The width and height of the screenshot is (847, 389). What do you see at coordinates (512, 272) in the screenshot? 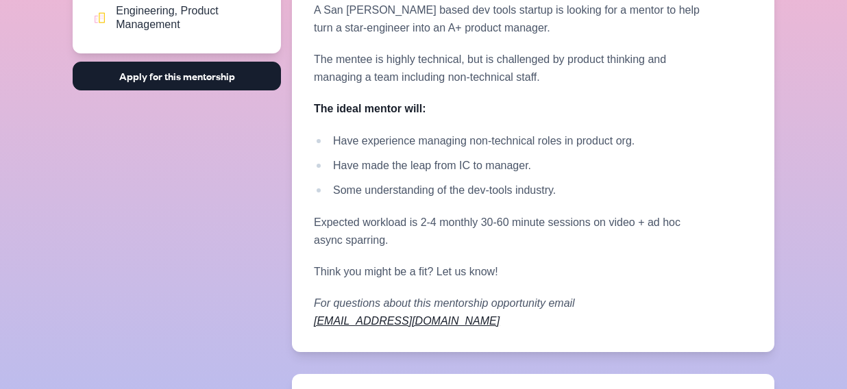
I see `p: Think you might be a fit? Let us know!` at bounding box center [512, 272].